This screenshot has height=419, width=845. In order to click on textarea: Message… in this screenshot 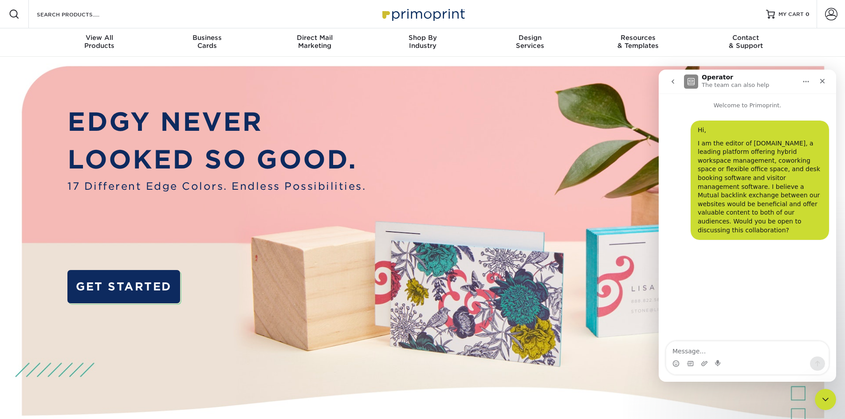, I will do `click(89, 280)`.